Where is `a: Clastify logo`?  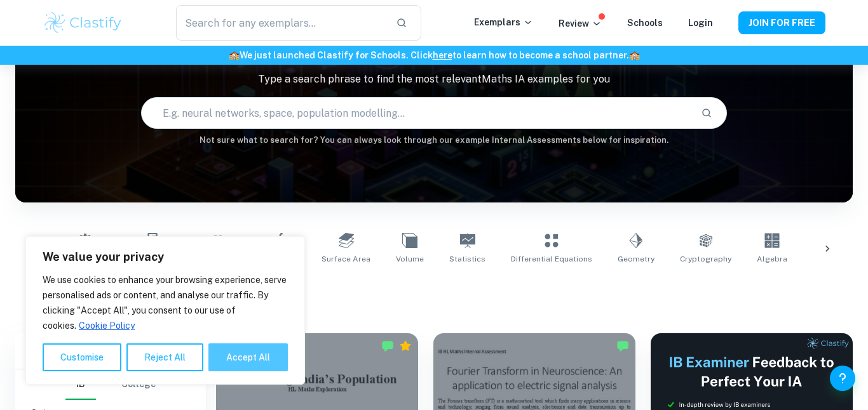 a: Clastify logo is located at coordinates (83, 23).